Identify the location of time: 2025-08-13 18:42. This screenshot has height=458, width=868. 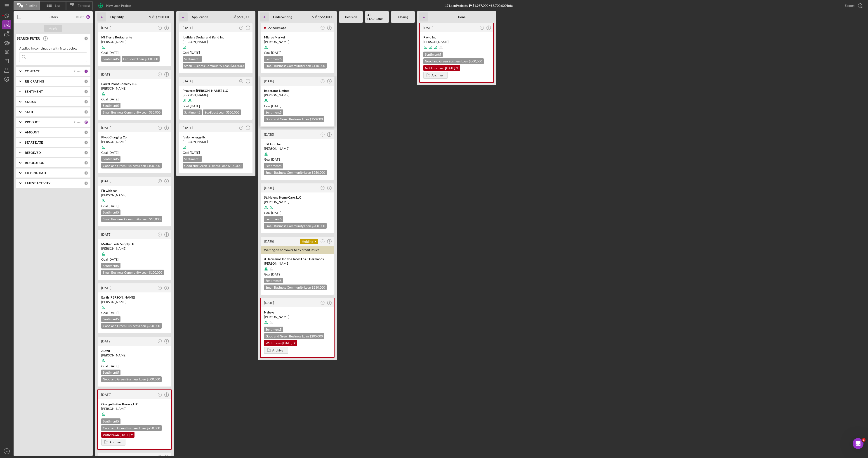
(269, 241).